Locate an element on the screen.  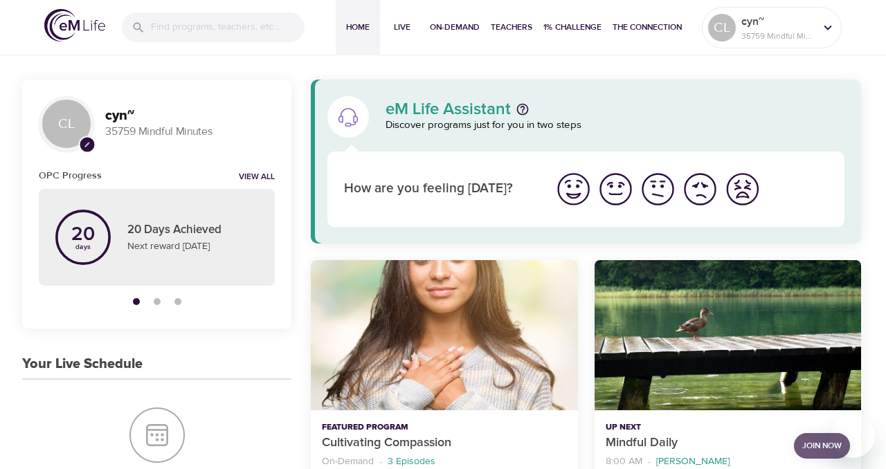
p: cyn~ is located at coordinates (778, 21).